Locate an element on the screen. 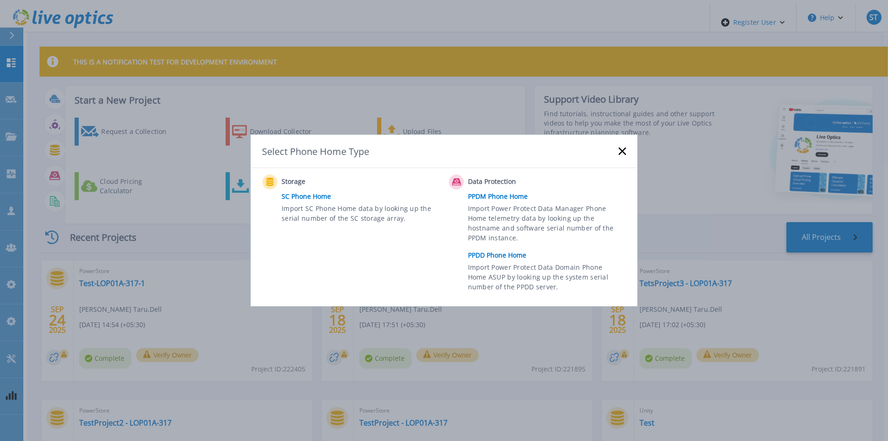  a: PPDD Phone Home is located at coordinates (549, 255).